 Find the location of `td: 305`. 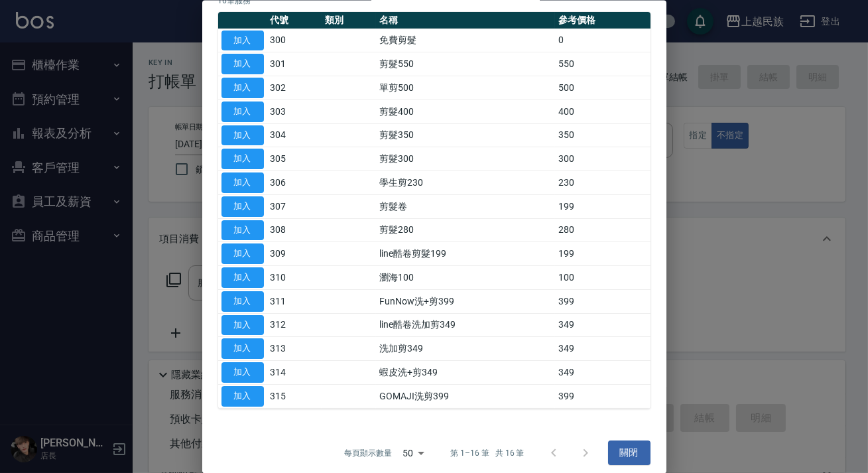

td: 305 is located at coordinates (295, 159).